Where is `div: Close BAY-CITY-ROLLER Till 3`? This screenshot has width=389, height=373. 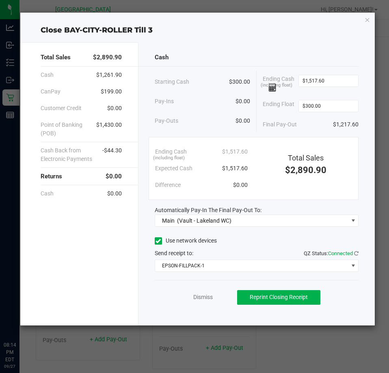
div: Close BAY-CITY-ROLLER Till 3 is located at coordinates (198, 30).